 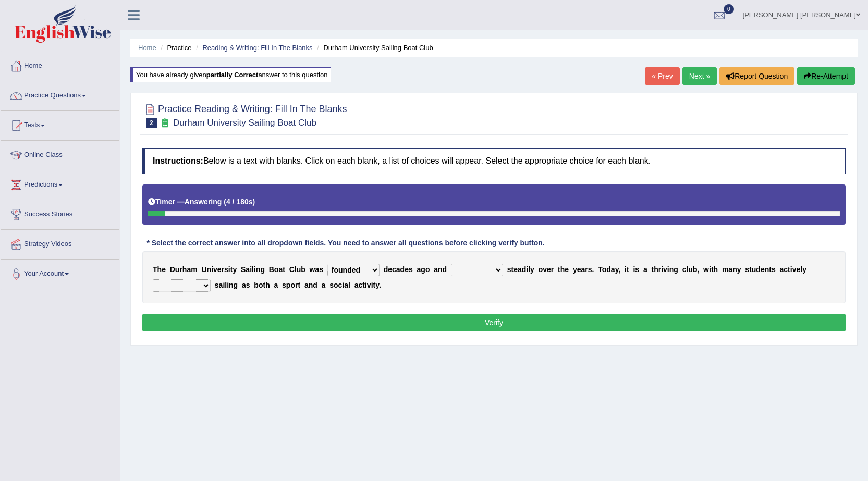 I want to click on div: * Select the correct answer into all dropdown fields. You need to answer all questions before cli..., so click(x=346, y=243).